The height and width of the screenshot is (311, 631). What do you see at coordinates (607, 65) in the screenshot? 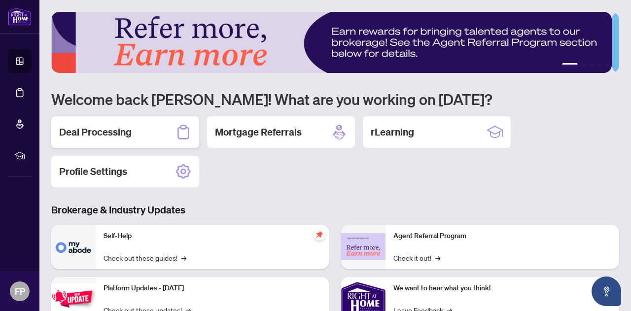
I see `button: 5` at bounding box center [607, 65].